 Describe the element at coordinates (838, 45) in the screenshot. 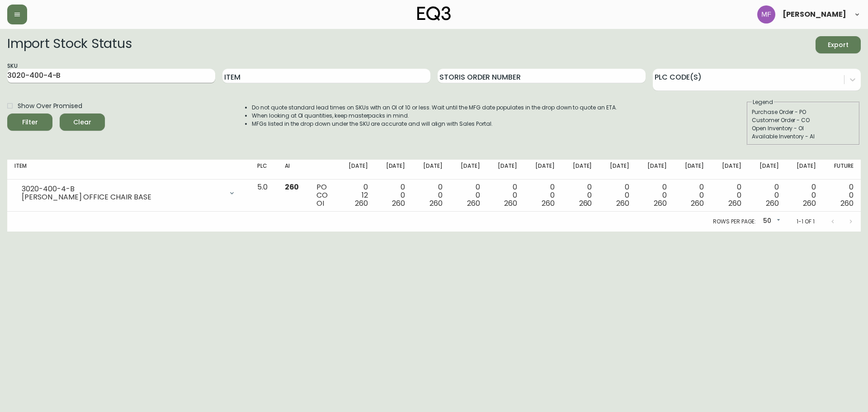

I see `button: Export` at that location.